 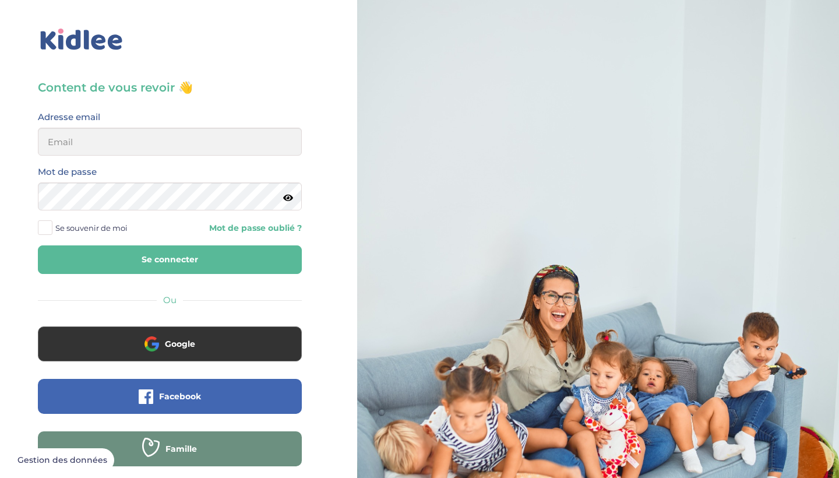 What do you see at coordinates (170, 449) in the screenshot?
I see `button: Famille` at bounding box center [170, 449].